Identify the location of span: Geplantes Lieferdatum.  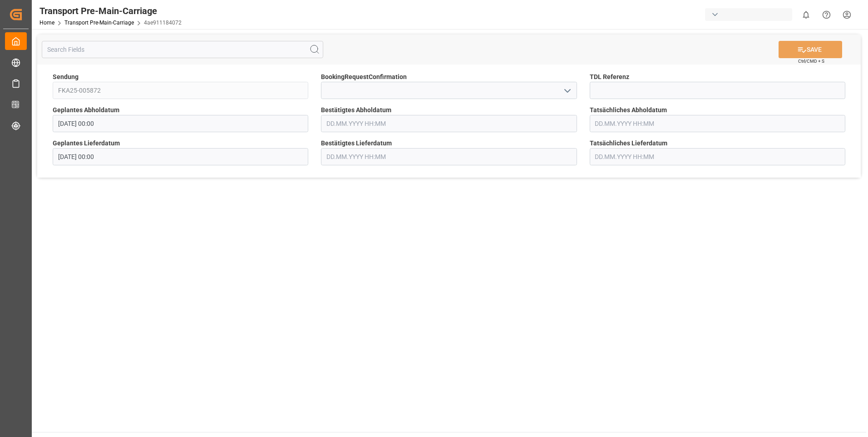
(86, 143).